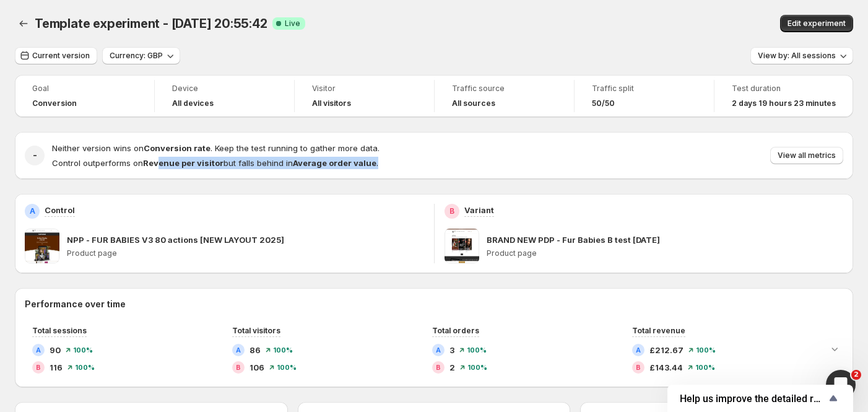  What do you see at coordinates (784, 104) in the screenshot?
I see `span: 2 days 19 hours 23 minutes` at bounding box center [784, 104].